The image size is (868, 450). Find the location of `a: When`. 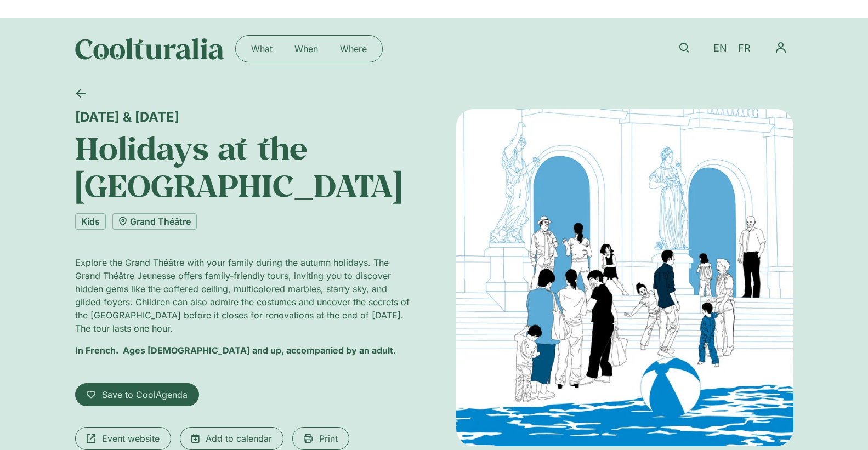

a: When is located at coordinates (306, 49).